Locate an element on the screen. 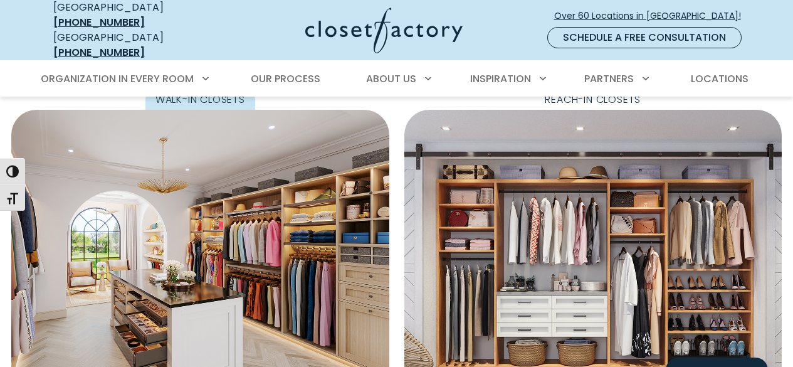  span: Our Process is located at coordinates (285, 78).